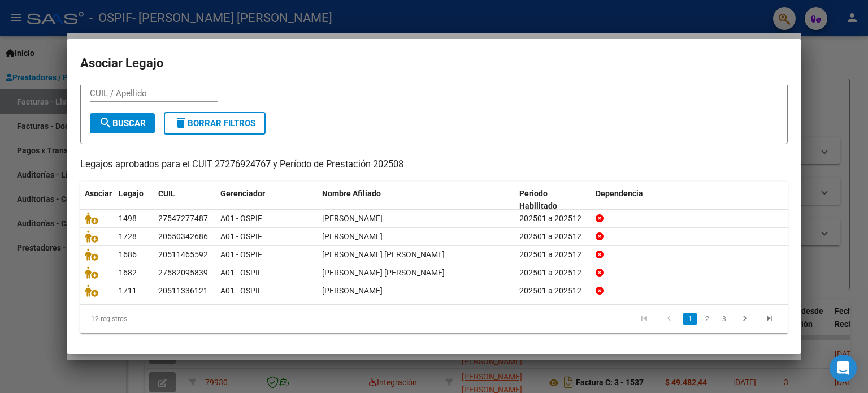 The height and width of the screenshot is (393, 868). Describe the element at coordinates (243, 193) in the screenshot. I see `span: Gerenciador` at that location.